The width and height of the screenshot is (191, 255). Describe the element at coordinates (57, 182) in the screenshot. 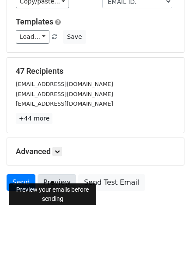

I see `a: Preview` at that location.